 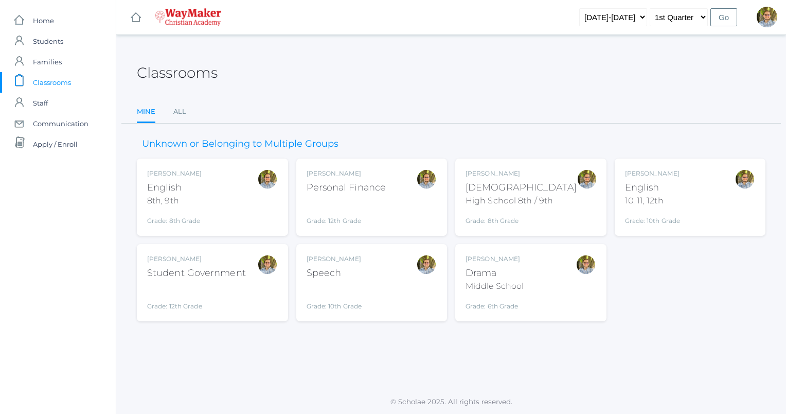 What do you see at coordinates (61, 123) in the screenshot?
I see `span: Communication` at bounding box center [61, 123].